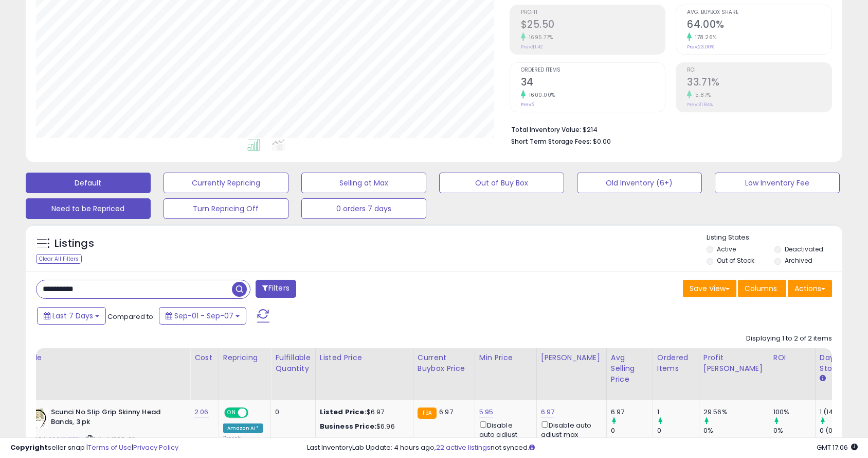  I want to click on button: Last 7 Days, so click(72, 315).